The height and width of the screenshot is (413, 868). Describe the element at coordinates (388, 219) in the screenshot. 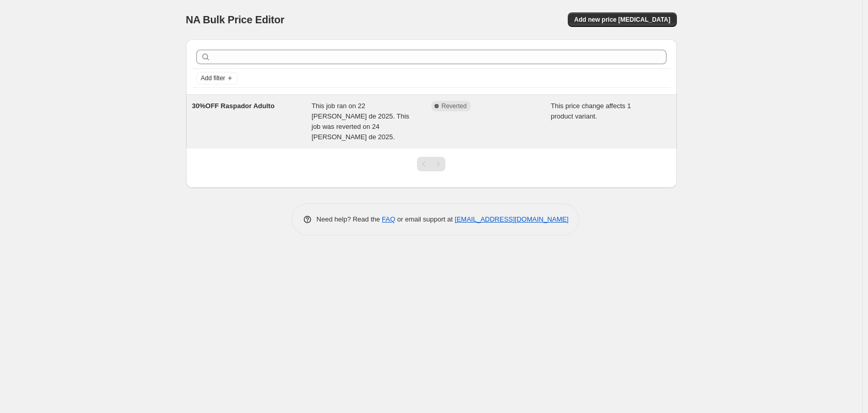

I see `a: FAQ` at that location.